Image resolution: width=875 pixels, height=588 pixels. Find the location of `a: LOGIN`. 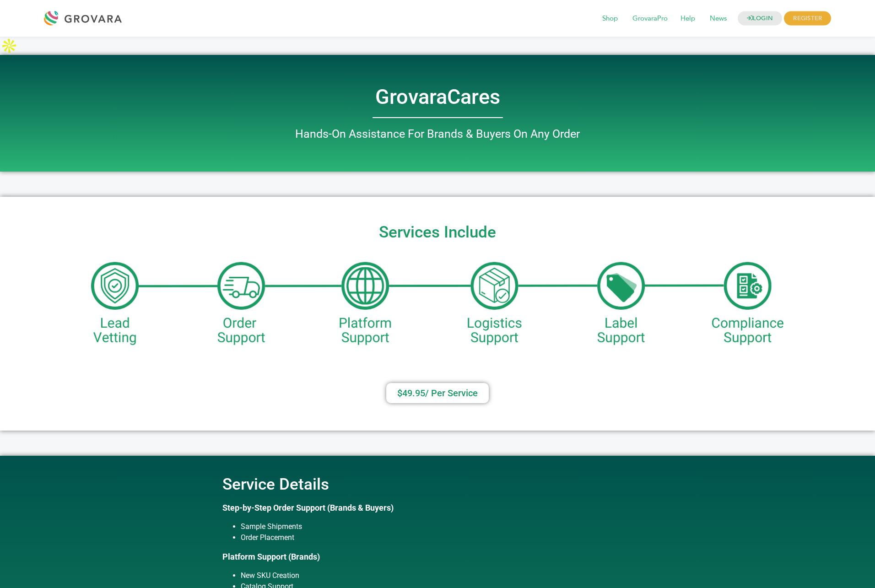

a: LOGIN is located at coordinates (761, 18).